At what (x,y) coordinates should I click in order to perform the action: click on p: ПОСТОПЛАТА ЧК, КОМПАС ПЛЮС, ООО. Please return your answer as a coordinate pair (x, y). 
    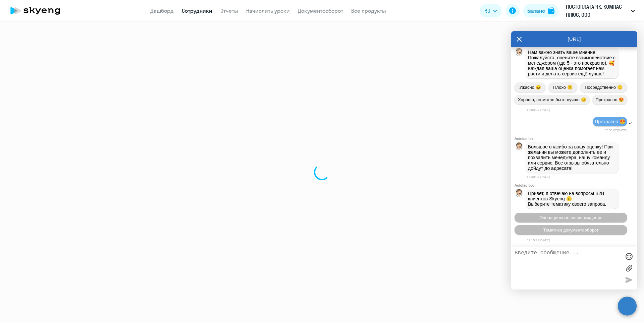
    Looking at the image, I should click on (597, 11).